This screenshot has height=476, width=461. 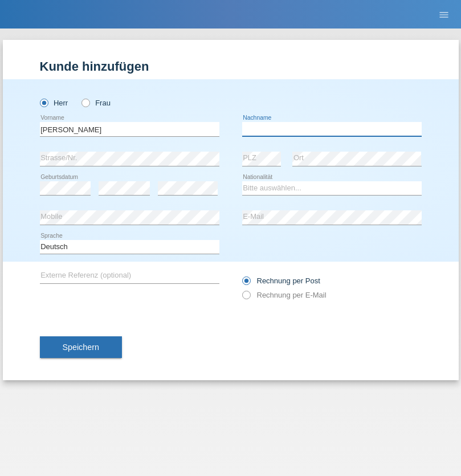 What do you see at coordinates (81, 347) in the screenshot?
I see `span: Speichern` at bounding box center [81, 347].